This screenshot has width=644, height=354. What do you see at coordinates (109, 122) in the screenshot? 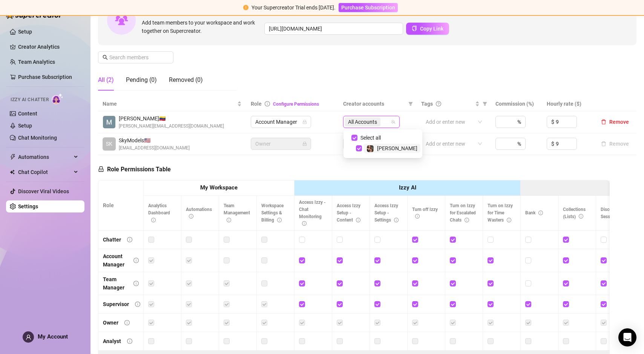
I see `img: Maria` at bounding box center [109, 122].